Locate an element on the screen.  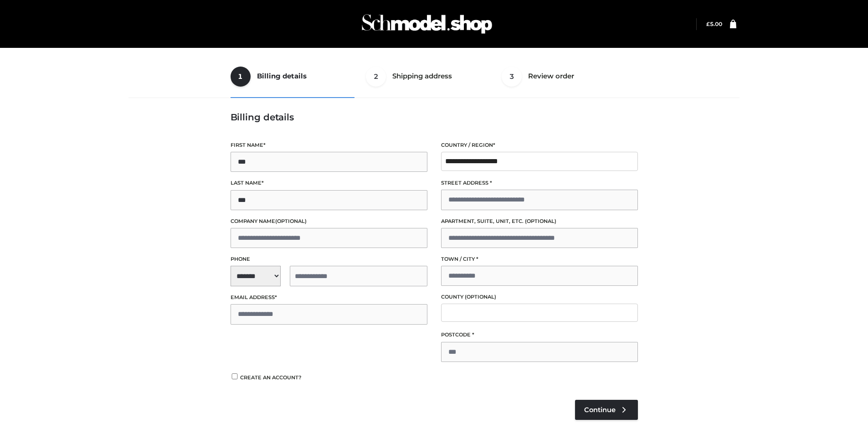
a: Continue is located at coordinates (607, 411).